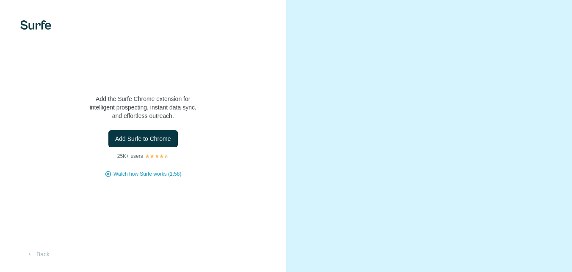 This screenshot has width=572, height=272. Describe the element at coordinates (147, 174) in the screenshot. I see `span: Watch how Surfe works (1:58)` at that location.